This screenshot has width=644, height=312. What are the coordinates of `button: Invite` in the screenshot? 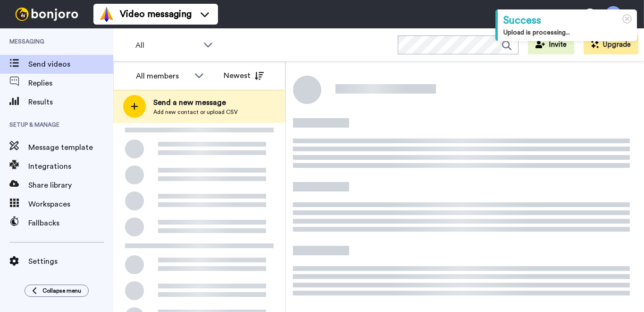 It's located at (551, 45).